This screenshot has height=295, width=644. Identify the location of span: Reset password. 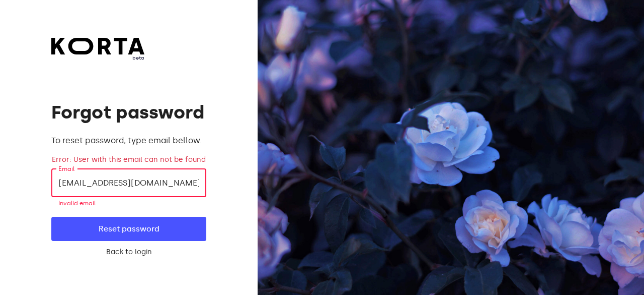
(128, 228).